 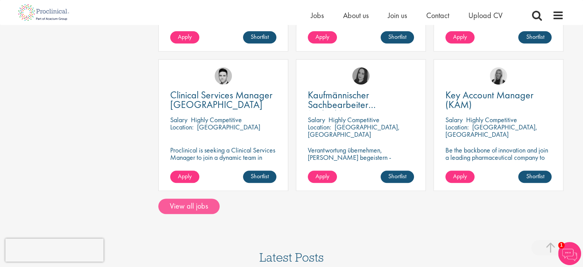 What do you see at coordinates (499, 161) in the screenshot?
I see `p: Be the backbone of innovation and join a leading pharmaceutical company to help keep life-changin...` at bounding box center [499, 161].